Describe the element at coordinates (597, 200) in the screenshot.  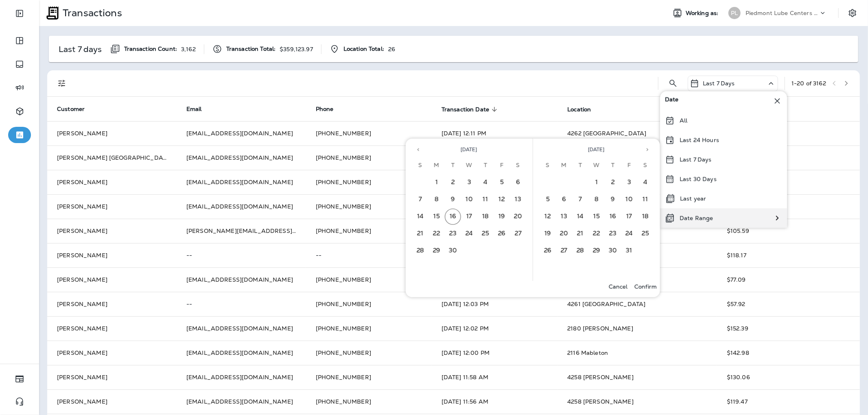
I see `button: 8` at that location.